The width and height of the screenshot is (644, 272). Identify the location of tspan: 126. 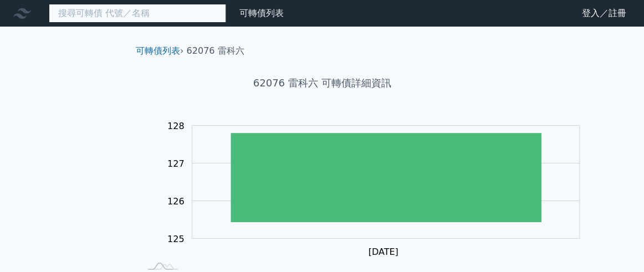
(176, 201).